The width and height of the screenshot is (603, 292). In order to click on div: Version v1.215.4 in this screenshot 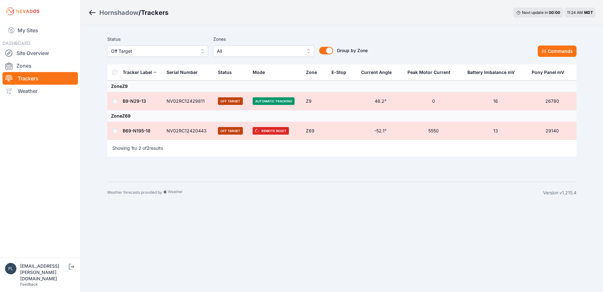, I will do `click(560, 193)`.